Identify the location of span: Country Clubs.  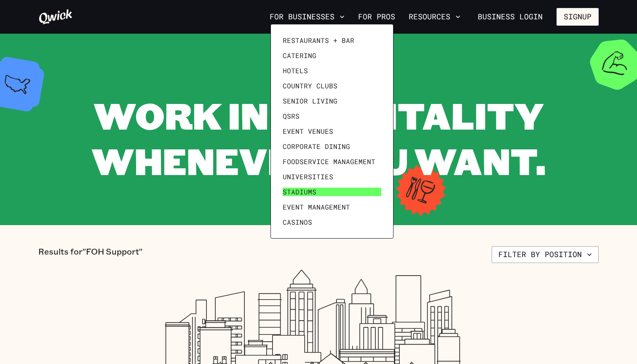
(310, 86).